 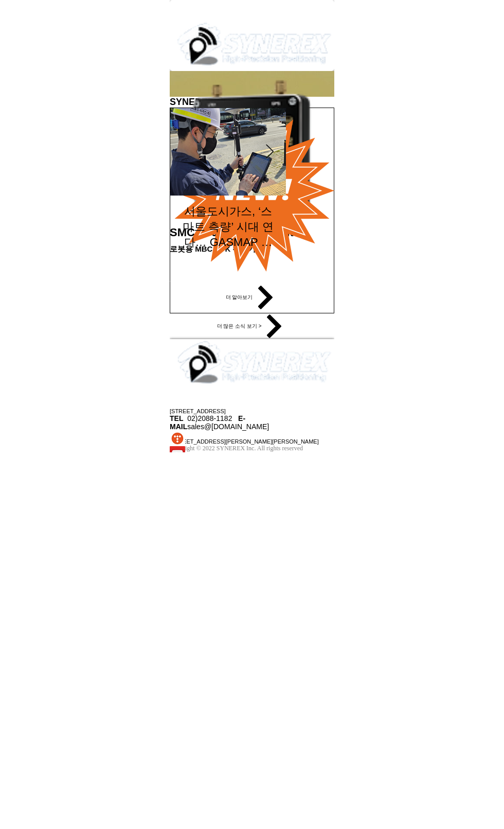 I want to click on a: 02)2088-1182, so click(x=209, y=418).